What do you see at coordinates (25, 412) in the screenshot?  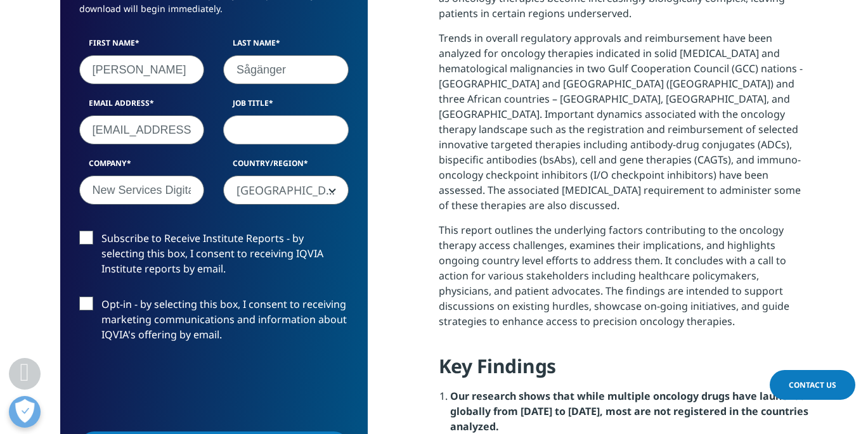 I see `button: Öppna preferenser` at bounding box center [25, 412].